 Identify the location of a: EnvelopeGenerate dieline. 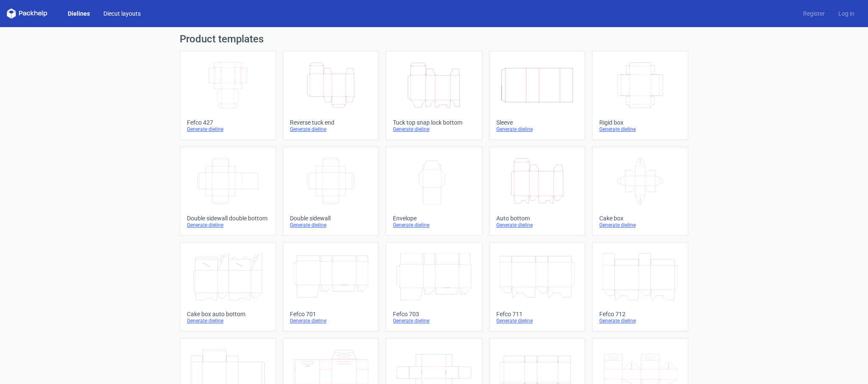
(433, 191).